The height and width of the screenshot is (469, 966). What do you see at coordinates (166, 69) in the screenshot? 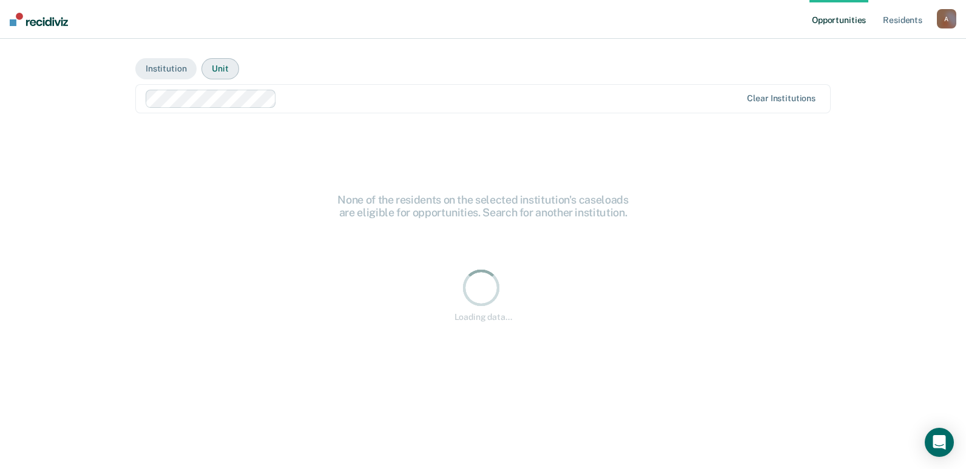
I see `button: Institution` at bounding box center [166, 69].